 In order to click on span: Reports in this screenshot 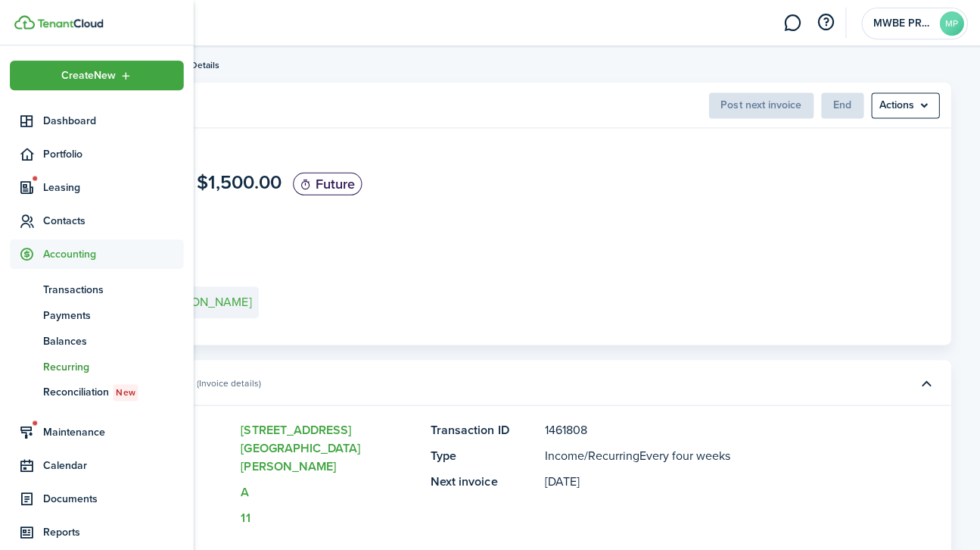, I will do `click(113, 530)`.